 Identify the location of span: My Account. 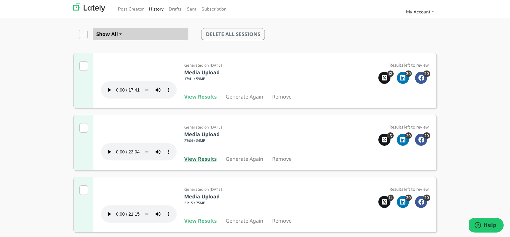
(418, 12).